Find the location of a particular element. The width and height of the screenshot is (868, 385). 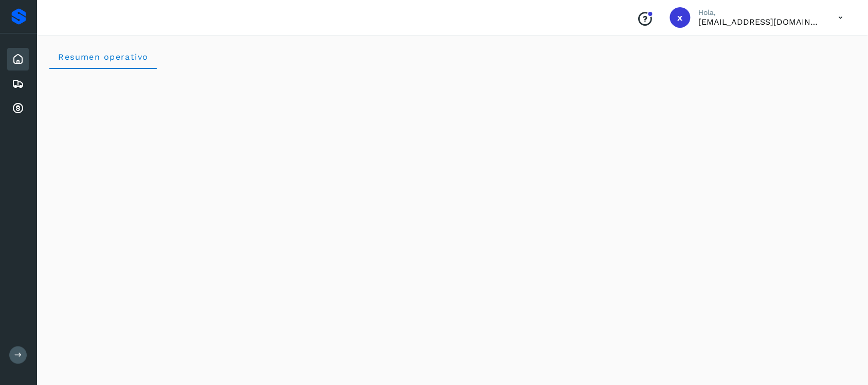

p: Hola, is located at coordinates (760, 12).